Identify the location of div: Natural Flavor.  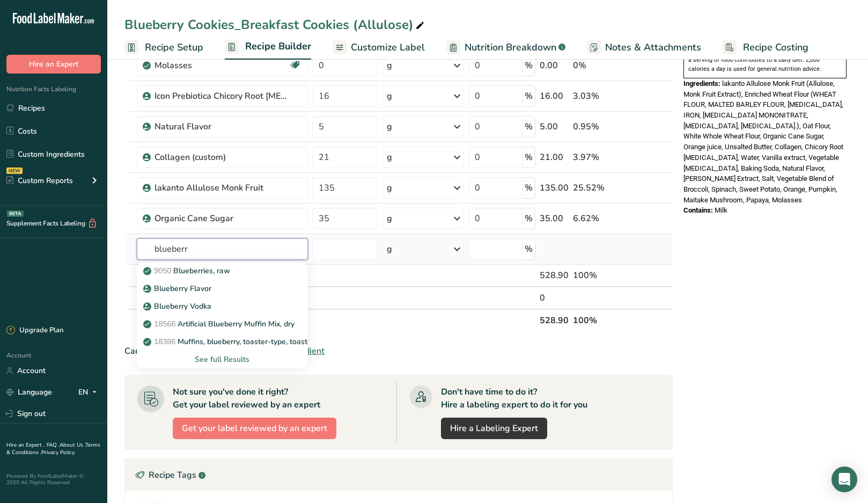
(221, 127).